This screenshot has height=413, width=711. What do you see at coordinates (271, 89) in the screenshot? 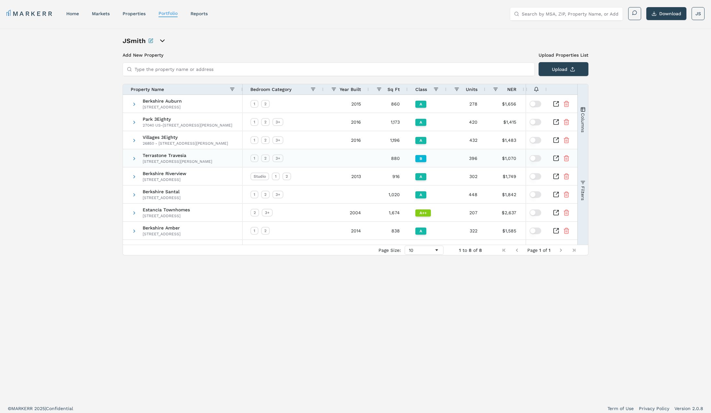
I see `span: Bedroom Category` at bounding box center [271, 89].